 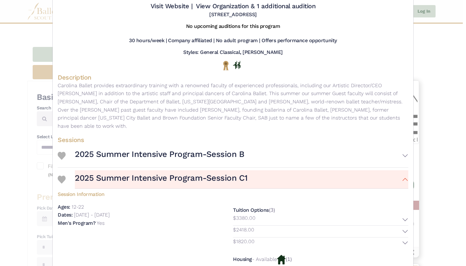 What do you see at coordinates (233, 77) in the screenshot?
I see `h4: Description` at bounding box center [233, 77].